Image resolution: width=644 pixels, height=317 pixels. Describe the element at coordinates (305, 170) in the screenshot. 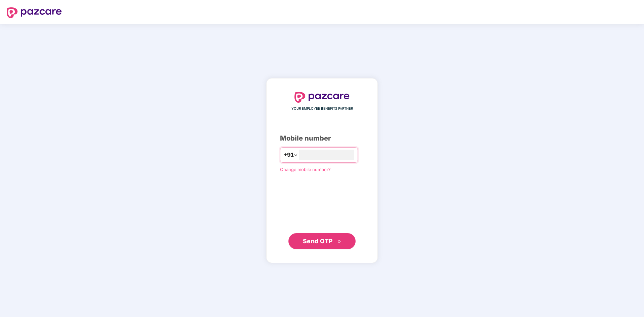

I see `a: Change mobile number?` at that location.